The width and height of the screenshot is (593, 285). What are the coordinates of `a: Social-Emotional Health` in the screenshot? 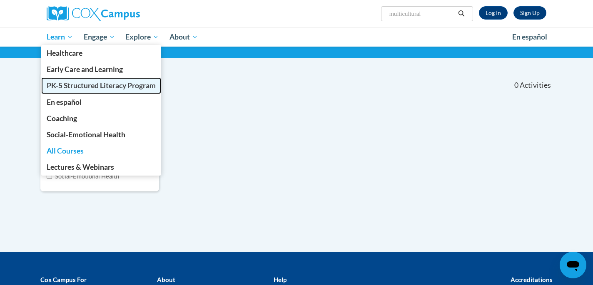 It's located at (101, 134).